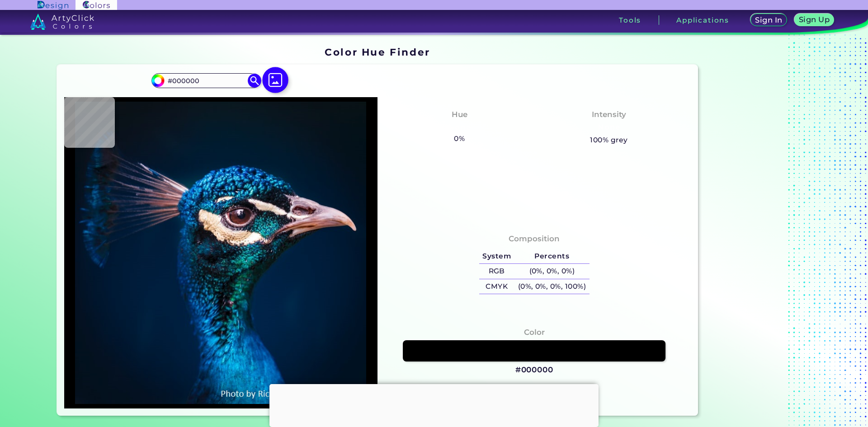  I want to click on h1: Color Hue Finder, so click(377, 52).